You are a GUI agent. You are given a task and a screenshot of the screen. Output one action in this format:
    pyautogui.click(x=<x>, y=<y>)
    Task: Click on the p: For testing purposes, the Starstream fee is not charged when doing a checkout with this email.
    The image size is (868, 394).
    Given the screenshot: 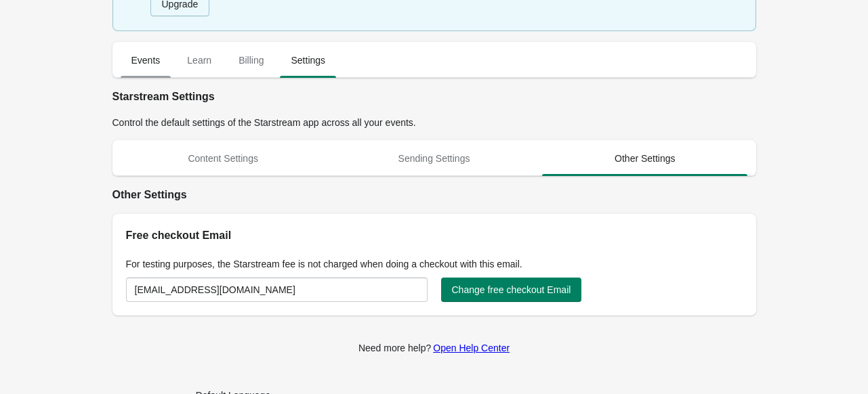 What is the action you would take?
    pyautogui.click(x=435, y=264)
    